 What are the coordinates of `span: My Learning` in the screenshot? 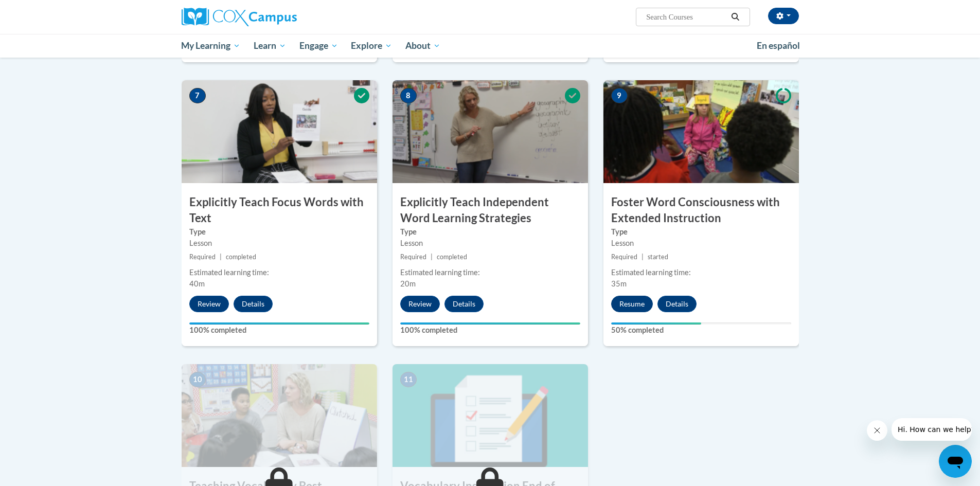 It's located at (211, 46).